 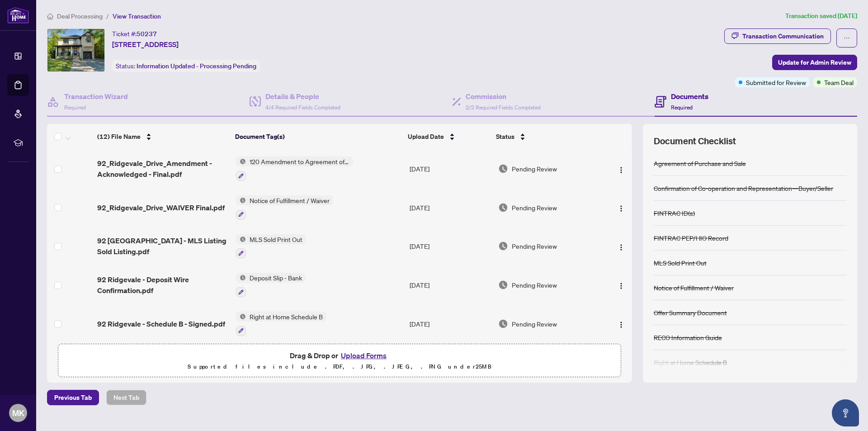 I want to click on button: Previous Tab, so click(x=73, y=397).